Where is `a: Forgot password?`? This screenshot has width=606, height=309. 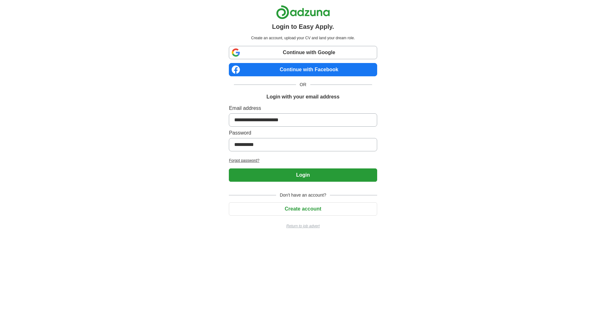 a: Forgot password? is located at coordinates (303, 161).